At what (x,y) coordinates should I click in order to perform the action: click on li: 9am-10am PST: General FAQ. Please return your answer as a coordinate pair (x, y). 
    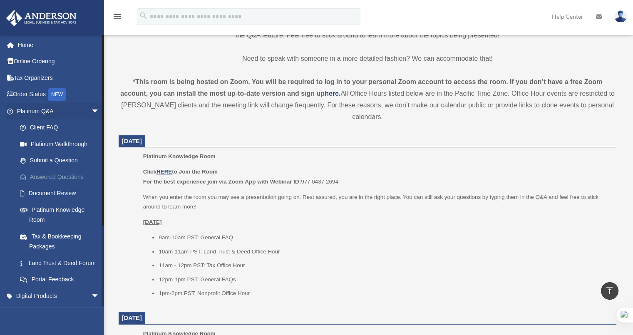
    Looking at the image, I should click on (384, 238).